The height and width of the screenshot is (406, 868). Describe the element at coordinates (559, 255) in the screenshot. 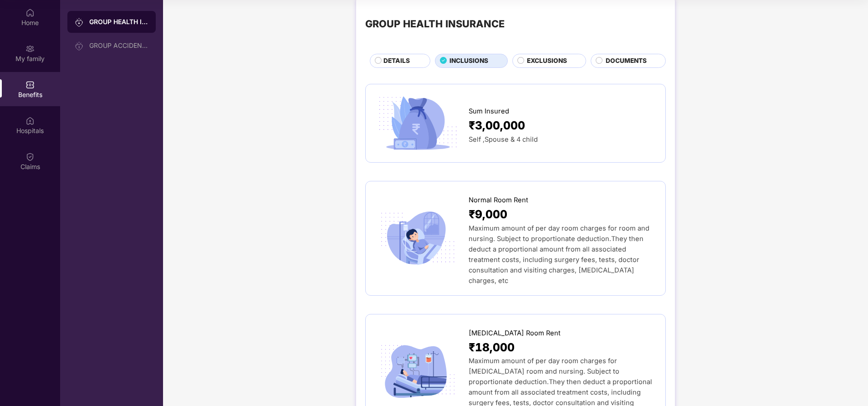

I see `span: Maximum amount of per day room charges for room and nursing. Subject to proportionate deduction.T...` at that location.